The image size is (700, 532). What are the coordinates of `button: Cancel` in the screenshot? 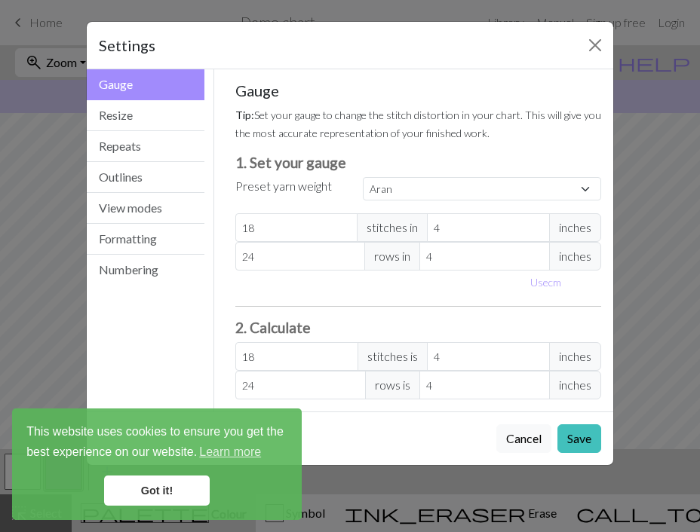 It's located at (523, 439).